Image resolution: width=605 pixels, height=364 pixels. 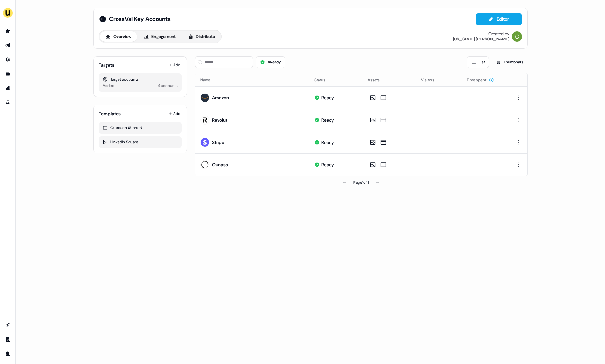 What do you see at coordinates (480, 80) in the screenshot?
I see `button: Time spent` at bounding box center [480, 80].